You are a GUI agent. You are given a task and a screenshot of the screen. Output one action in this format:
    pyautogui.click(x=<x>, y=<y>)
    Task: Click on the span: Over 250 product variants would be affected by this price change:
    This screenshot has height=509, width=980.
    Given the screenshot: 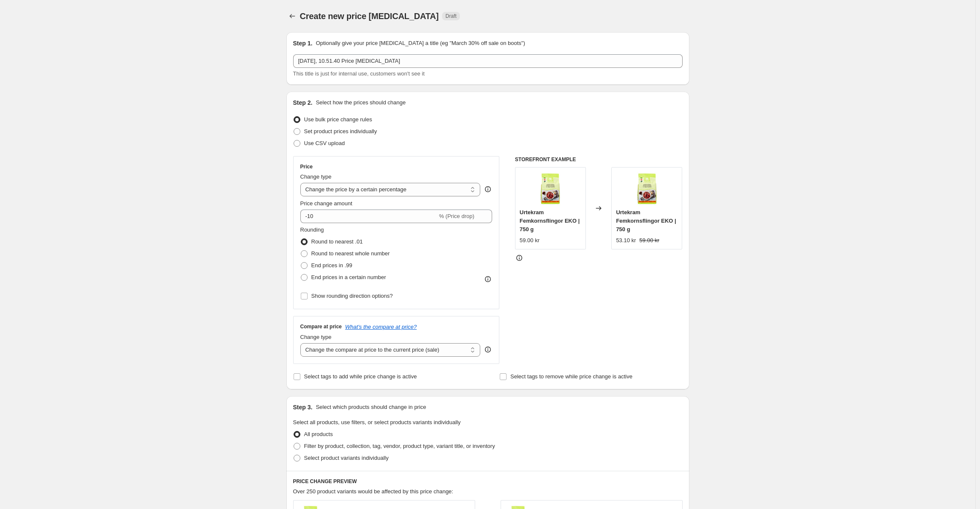 What is the action you would take?
    pyautogui.click(x=374, y=492)
    